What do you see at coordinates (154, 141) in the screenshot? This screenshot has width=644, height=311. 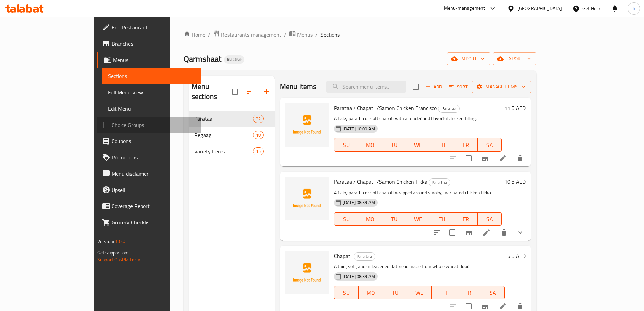 I see `span: Coupons` at bounding box center [154, 141].